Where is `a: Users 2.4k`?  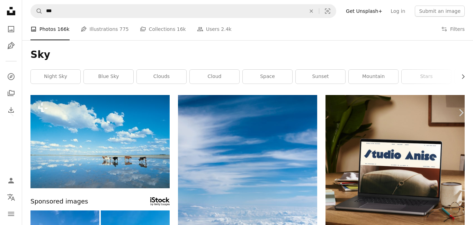 a: Users 2.4k is located at coordinates (215, 29).